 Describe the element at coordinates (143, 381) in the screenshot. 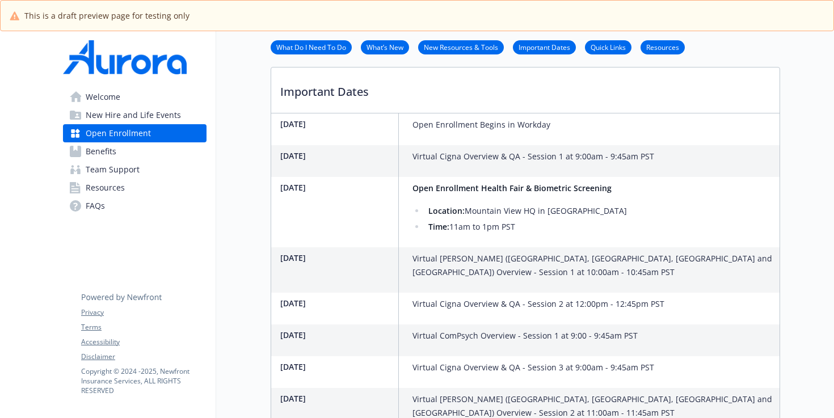

I see `p: Copyright © 2024 - 2025 , Newfront Insurance Services, ALL RIGHTS RESERVED` at that location.